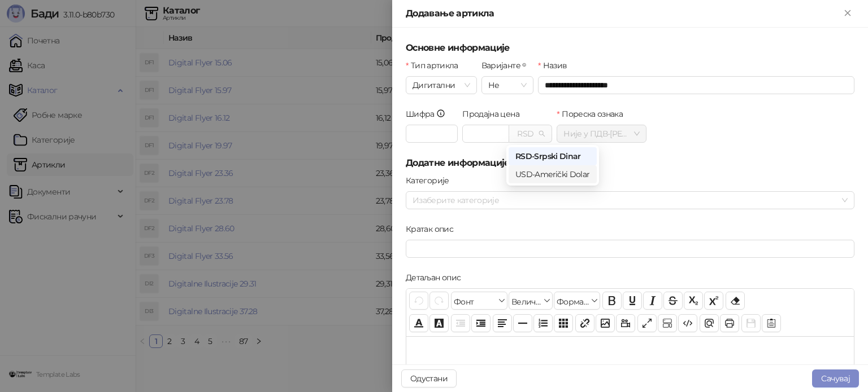 The width and height of the screenshot is (868, 392). Describe the element at coordinates (696, 85) in the screenshot. I see `input: Назив` at that location.